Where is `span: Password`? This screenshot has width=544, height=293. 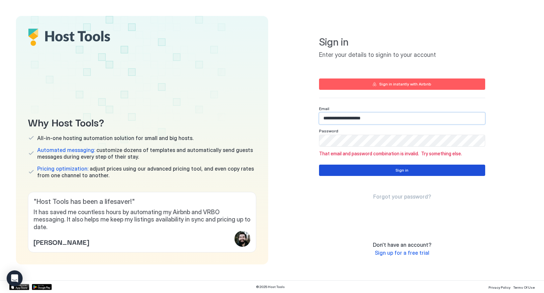 span: Password is located at coordinates (329, 131).